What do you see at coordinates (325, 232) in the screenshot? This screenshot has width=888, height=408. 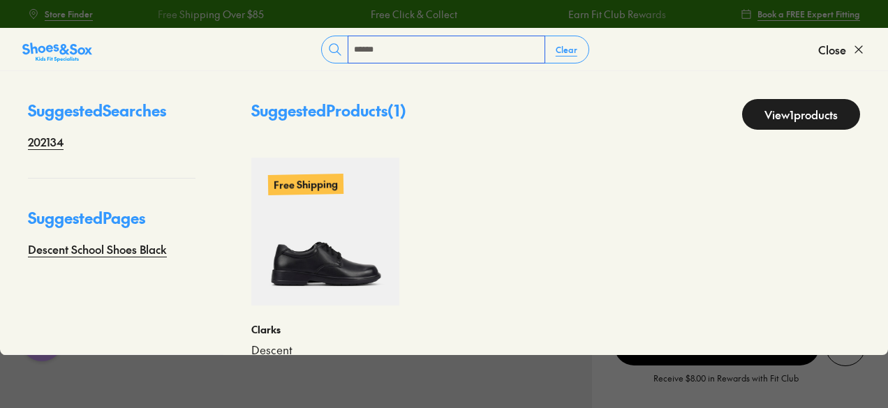 I see `a: Free Shipping` at bounding box center [325, 232].